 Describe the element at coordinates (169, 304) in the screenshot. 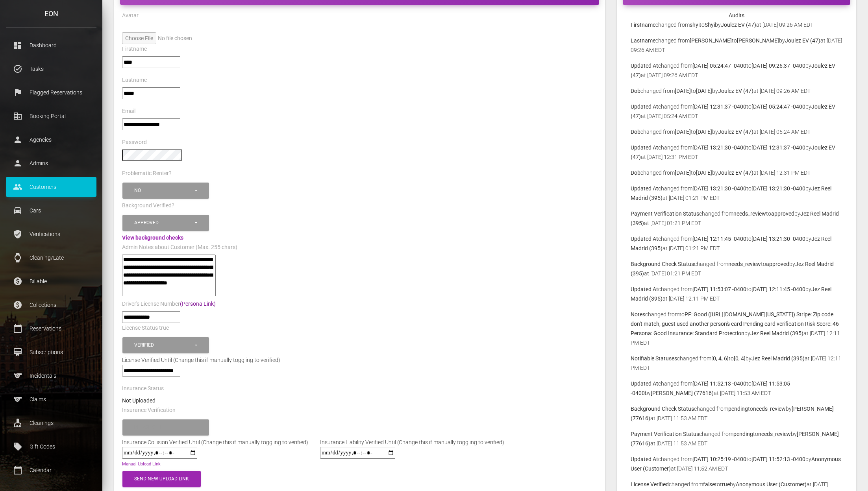

I see `label: Driver's License Number` at that location.